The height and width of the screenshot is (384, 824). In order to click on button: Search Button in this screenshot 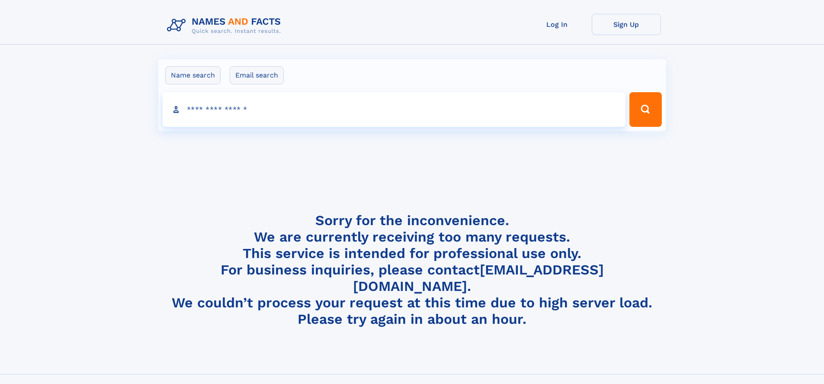, I will do `click(645, 109)`.